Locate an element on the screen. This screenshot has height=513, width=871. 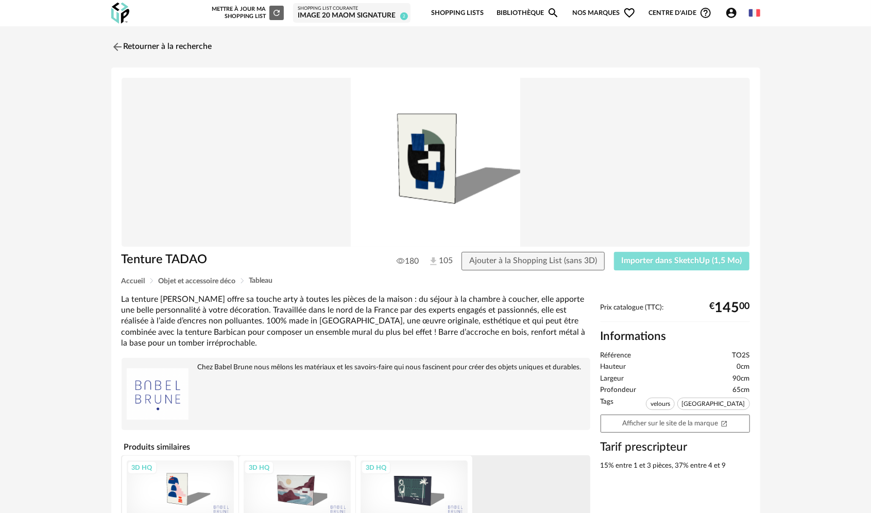
img: OXP is located at coordinates (120, 13).